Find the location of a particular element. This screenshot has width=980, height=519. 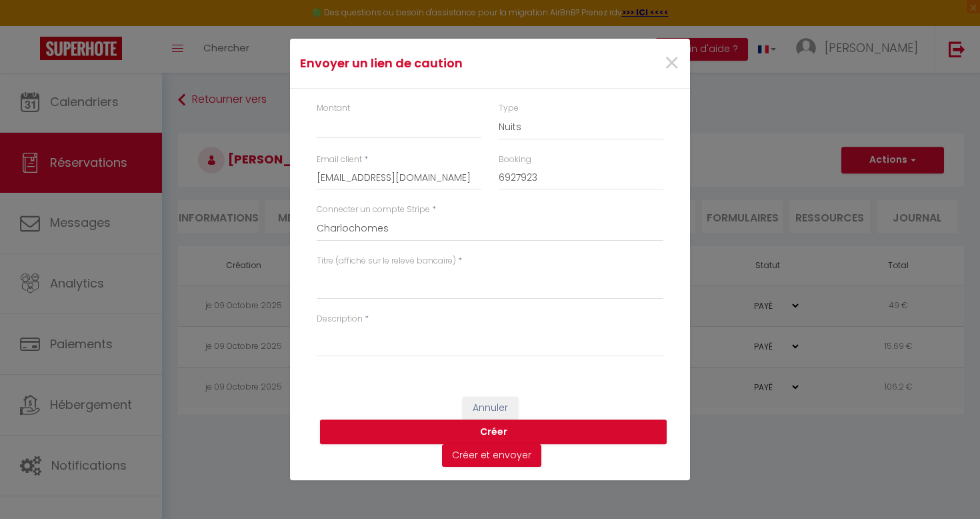

label: Montant is located at coordinates (333, 108).